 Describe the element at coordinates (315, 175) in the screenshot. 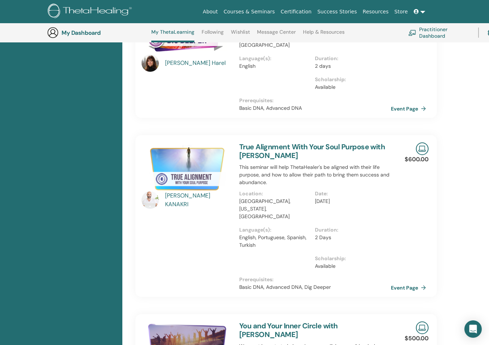

I see `p: This seminar will help ThetaHealer's be aligned with their life purpose, and how to allow their p...` at that location.